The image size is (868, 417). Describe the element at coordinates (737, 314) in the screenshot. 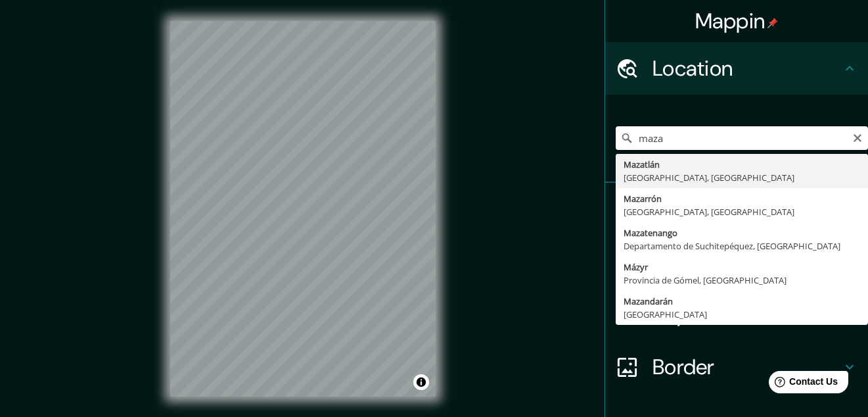

I see `div: Layout` at that location.